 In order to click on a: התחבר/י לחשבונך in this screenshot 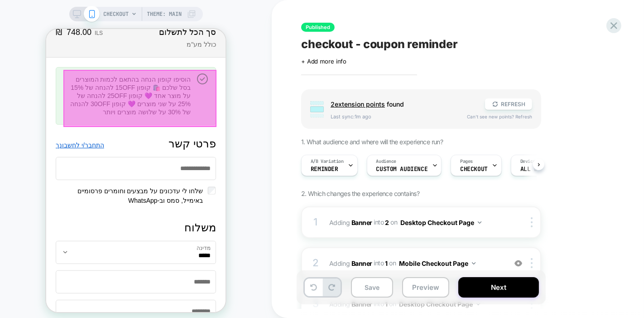, I will do `click(34, 116)`.